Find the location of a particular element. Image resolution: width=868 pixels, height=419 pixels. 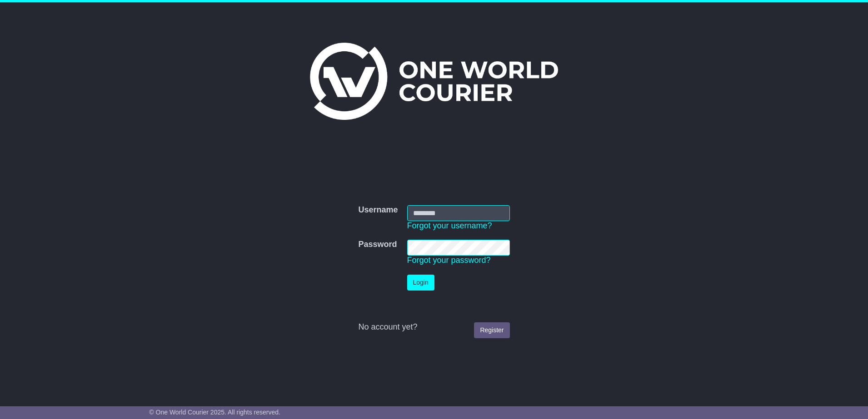

span: © One World Courier 2025. All rights reserved. is located at coordinates (215, 412).